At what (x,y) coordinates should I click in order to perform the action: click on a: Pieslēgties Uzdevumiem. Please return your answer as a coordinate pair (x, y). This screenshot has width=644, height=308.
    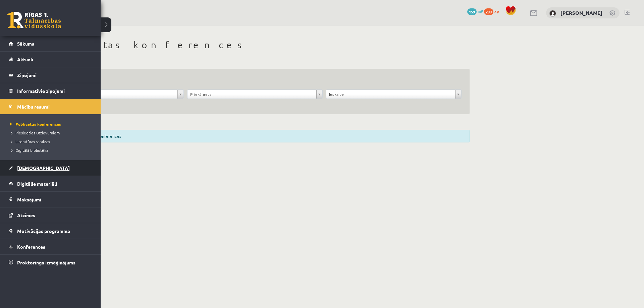
    Looking at the image, I should click on (51, 133).